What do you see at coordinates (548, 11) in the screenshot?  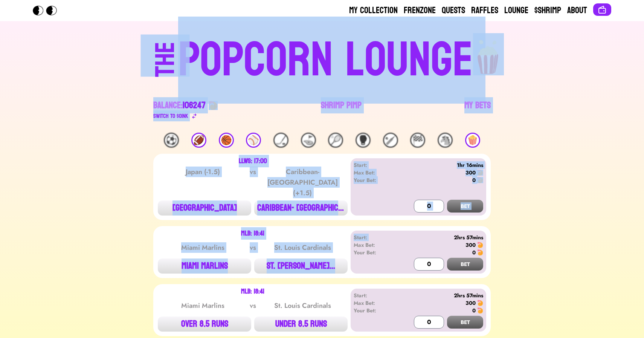 I see `a: $Shrimp` at bounding box center [548, 11].